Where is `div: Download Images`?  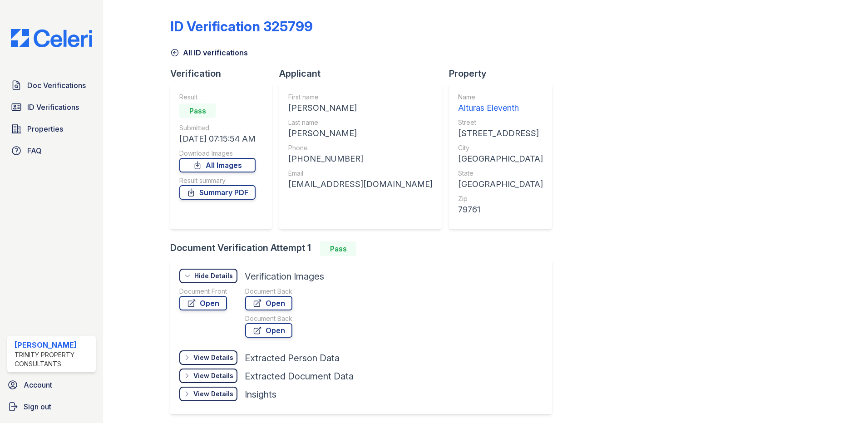 div: Download Images is located at coordinates (218, 154).